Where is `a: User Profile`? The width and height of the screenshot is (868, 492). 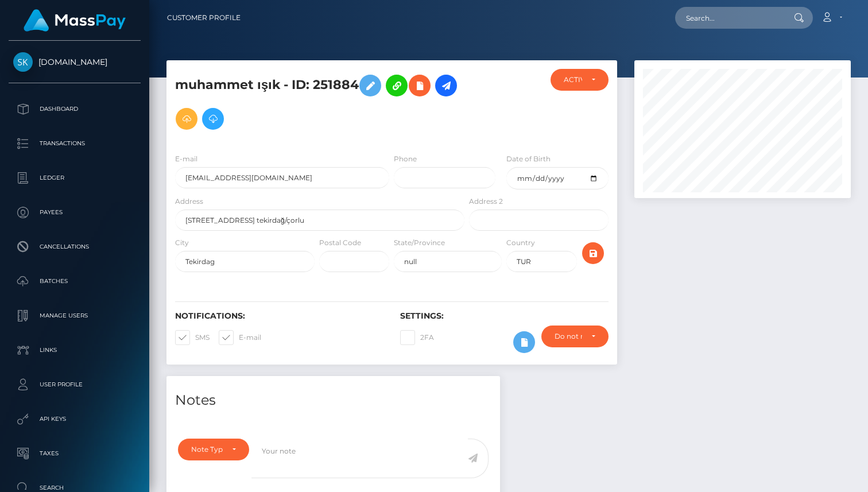 a: User Profile is located at coordinates (75, 384).